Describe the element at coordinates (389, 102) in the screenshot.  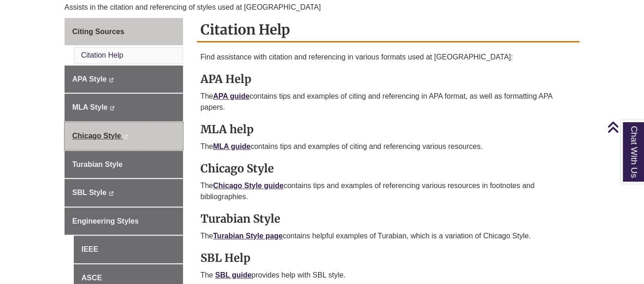
I see `p: The contains tips and examples of citing and referencing in APA format, as well as formatting APA...` at that location.